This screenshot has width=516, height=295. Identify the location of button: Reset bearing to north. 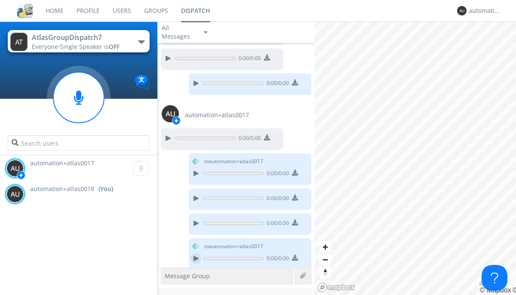
(325, 272).